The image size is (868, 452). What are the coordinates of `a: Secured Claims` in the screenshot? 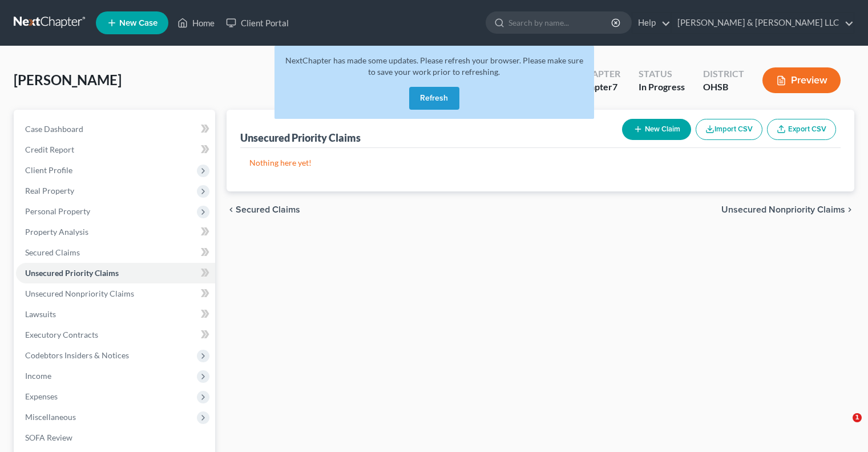 It's located at (115, 252).